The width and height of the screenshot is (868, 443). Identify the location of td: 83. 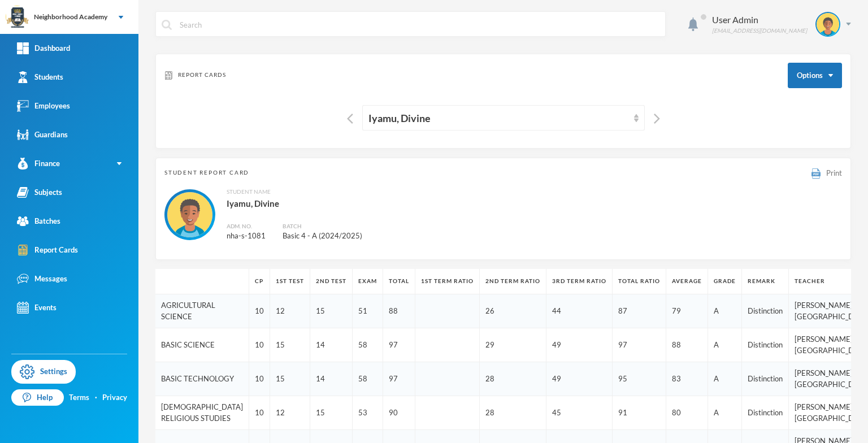
(687, 380).